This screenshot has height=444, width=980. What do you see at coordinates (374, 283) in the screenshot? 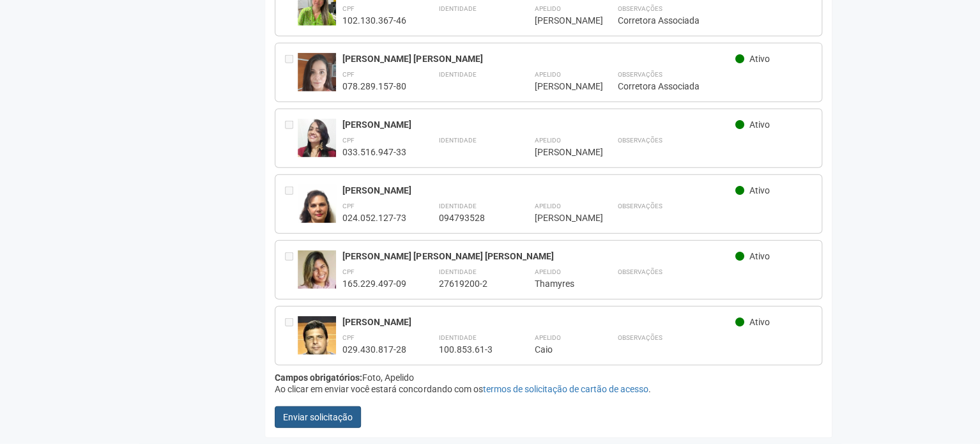
I see `div: 165.229.497-09` at bounding box center [374, 283].